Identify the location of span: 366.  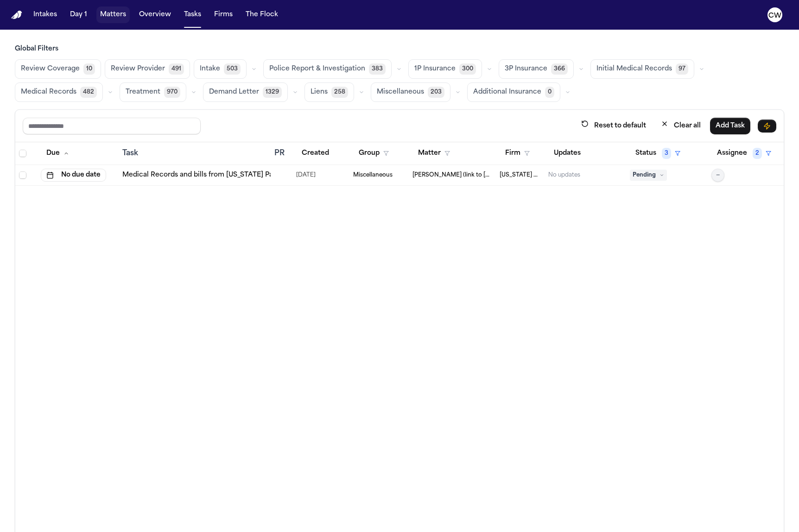
(559, 69).